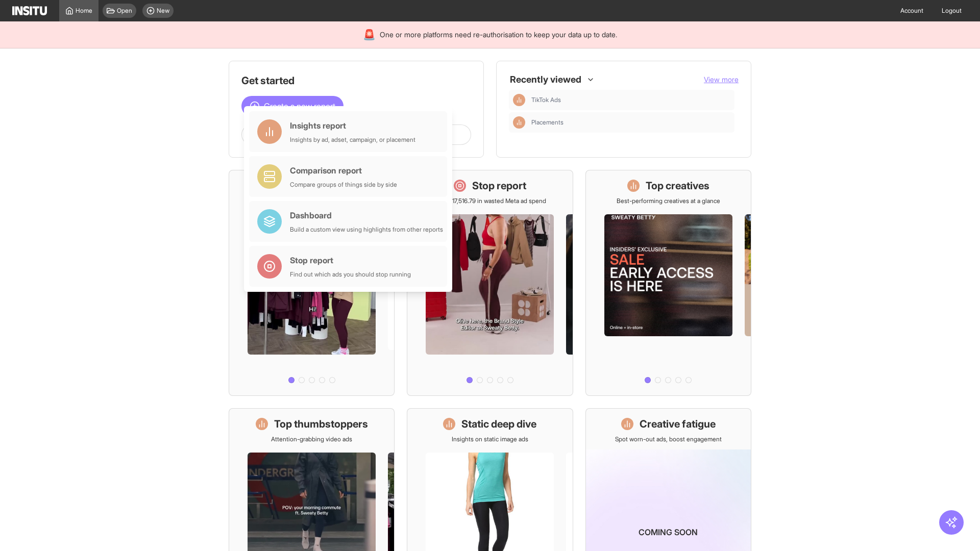 Image resolution: width=980 pixels, height=551 pixels. What do you see at coordinates (499, 186) in the screenshot?
I see `h1: Stop report` at bounding box center [499, 186].